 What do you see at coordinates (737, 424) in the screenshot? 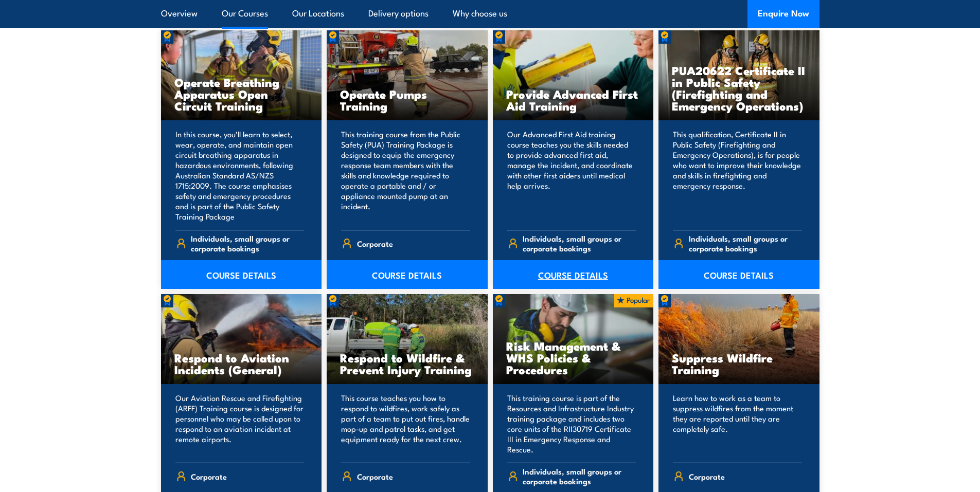
I see `p: Learn how to work as a team to suppress wildfires from the moment they are reported until they ar...` at bounding box center [737, 424].